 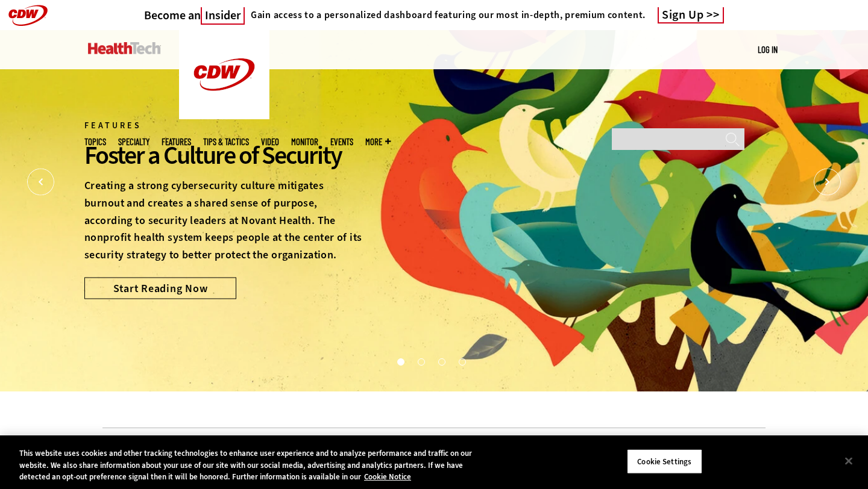 I want to click on a: Video, so click(x=270, y=142).